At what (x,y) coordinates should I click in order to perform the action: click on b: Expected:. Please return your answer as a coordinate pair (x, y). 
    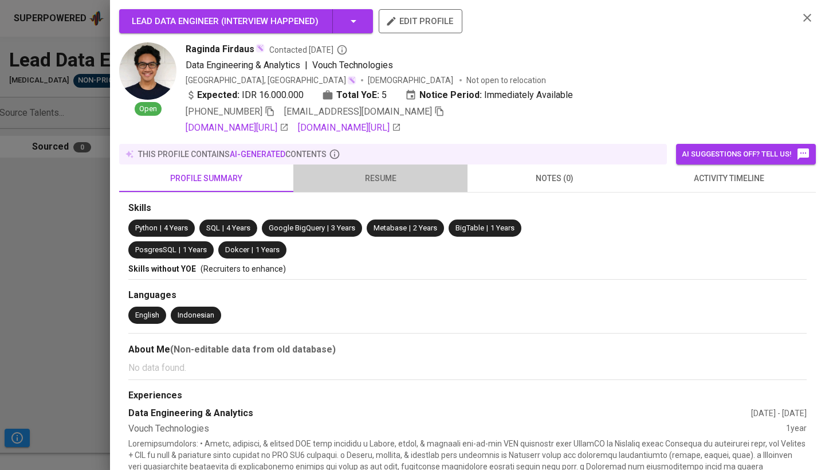
    Looking at the image, I should click on (218, 95).